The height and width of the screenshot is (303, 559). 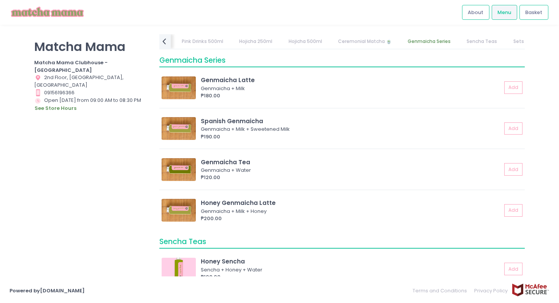 I want to click on a: Hojicha 500ml, so click(x=305, y=41).